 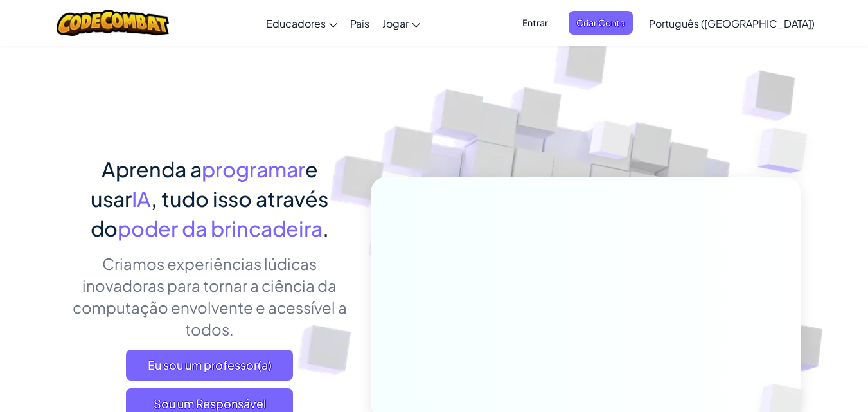 I want to click on a: Pais, so click(x=360, y=23).